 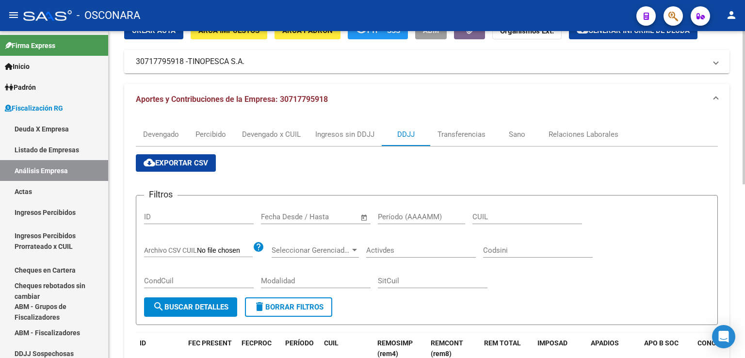 I want to click on div: Devengado, so click(x=161, y=134).